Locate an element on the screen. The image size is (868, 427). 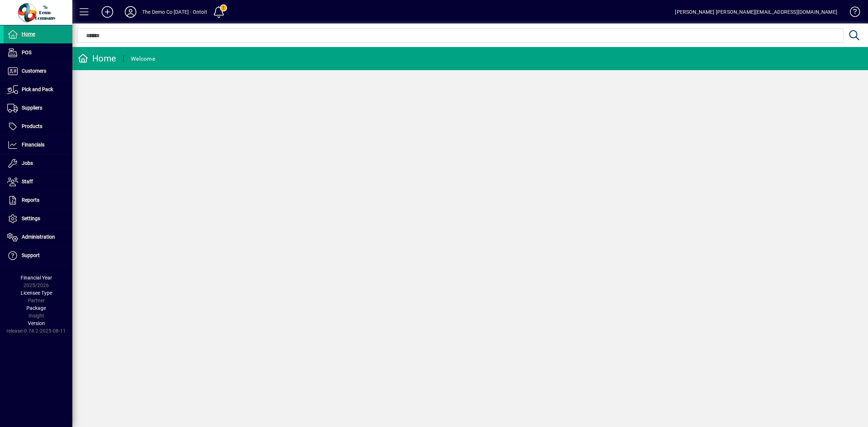
button: Add is located at coordinates (108, 12).